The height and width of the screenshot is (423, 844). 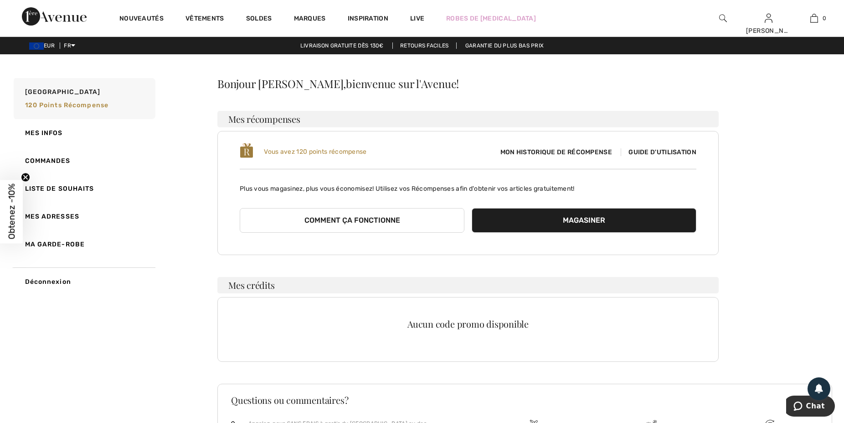 What do you see at coordinates (505, 46) in the screenshot?
I see `a: Garantie du plus bas prix` at bounding box center [505, 46].